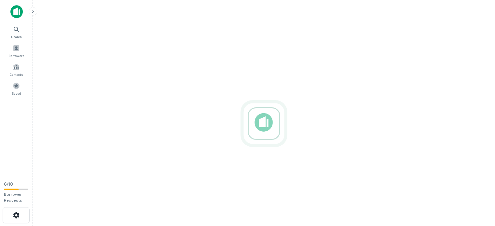  I want to click on span: Saved, so click(16, 93).